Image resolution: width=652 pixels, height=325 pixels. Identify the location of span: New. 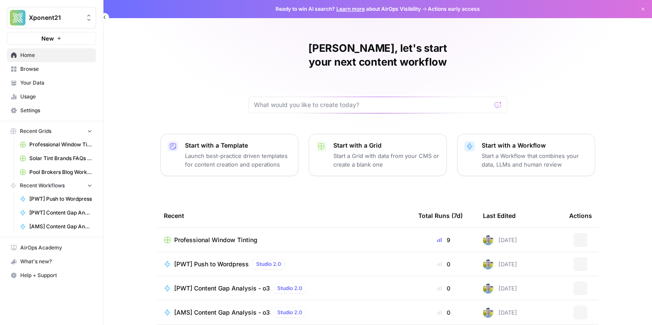
(47, 38).